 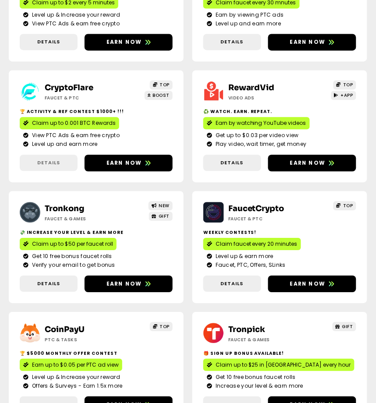 What do you see at coordinates (256, 209) in the screenshot?
I see `a: FaucetCrypto` at bounding box center [256, 209].